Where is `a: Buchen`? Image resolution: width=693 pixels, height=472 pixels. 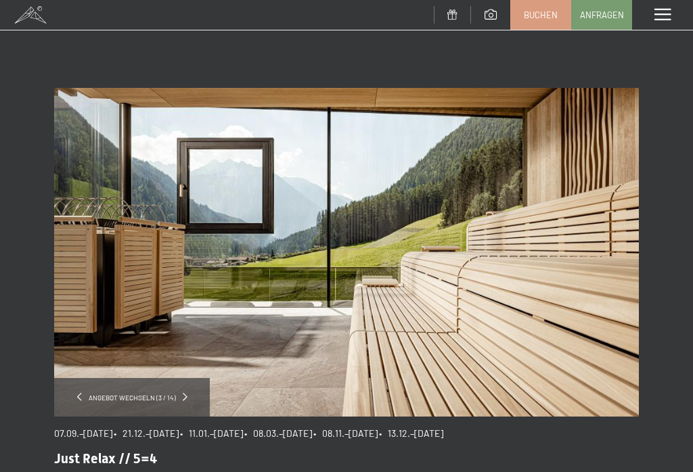 a: Buchen is located at coordinates (541, 15).